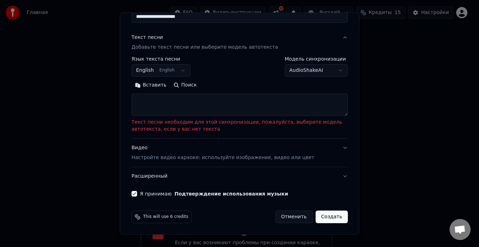  What do you see at coordinates (231, 194) in the screenshot?
I see `button: Я принимаю` at bounding box center [231, 194].